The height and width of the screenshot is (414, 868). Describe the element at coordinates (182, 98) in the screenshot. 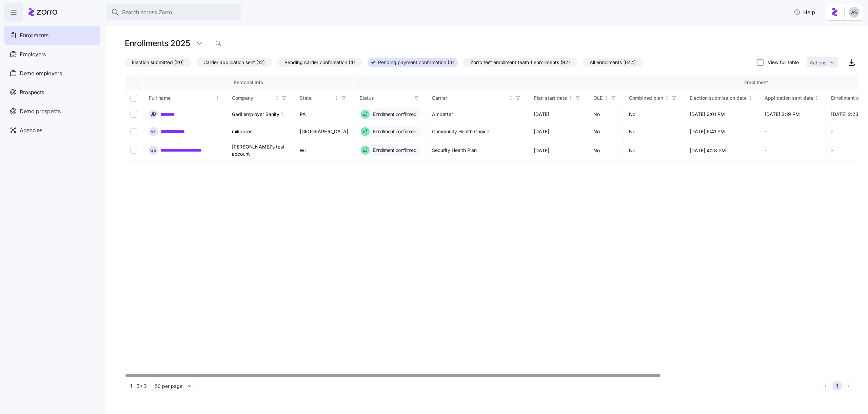

I see `div: Full name` at that location.